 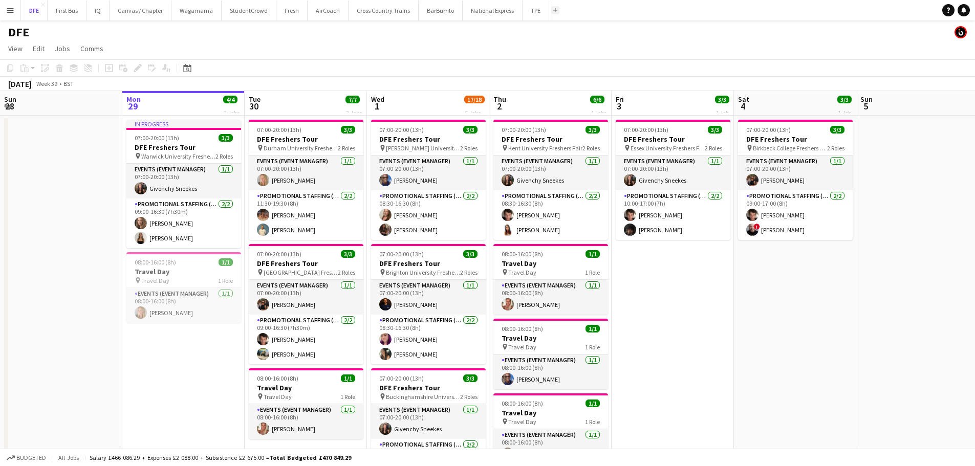 I want to click on span: Comms, so click(x=92, y=49).